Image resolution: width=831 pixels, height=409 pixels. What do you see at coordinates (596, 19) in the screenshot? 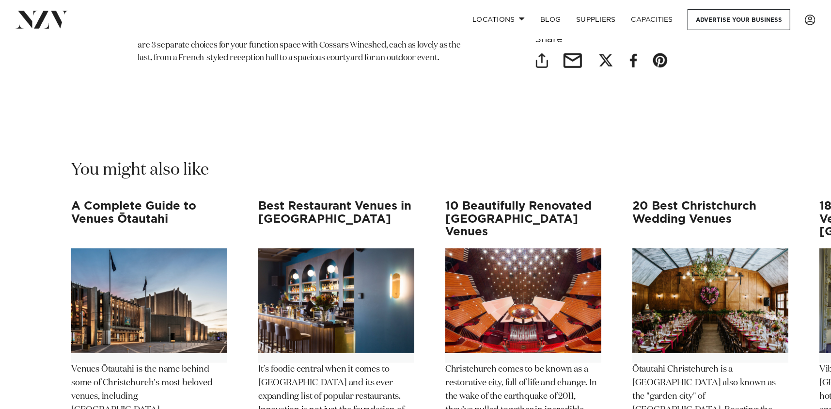
I see `a: SUPPLIERS` at bounding box center [596, 19].